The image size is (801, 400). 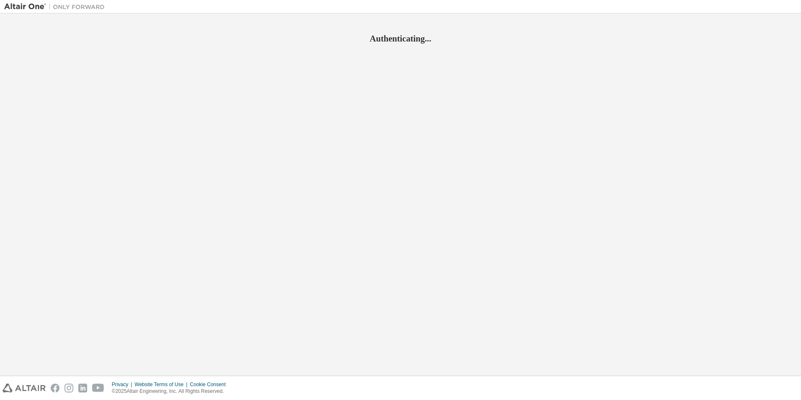 What do you see at coordinates (24, 388) in the screenshot?
I see `img: altair_logo.svg` at bounding box center [24, 388].